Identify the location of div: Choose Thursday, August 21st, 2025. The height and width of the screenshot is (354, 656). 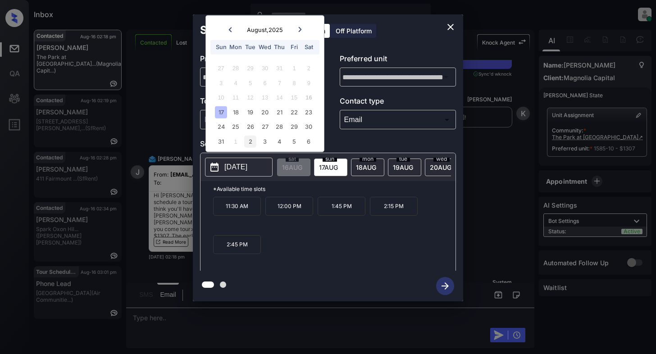
(279, 112).